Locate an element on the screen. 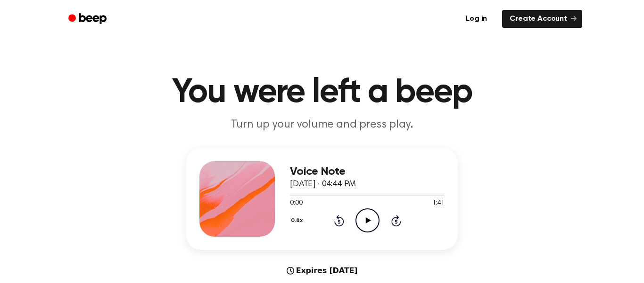 This screenshot has height=283, width=644. p: Turn up your volume and press play. is located at coordinates (322, 125).